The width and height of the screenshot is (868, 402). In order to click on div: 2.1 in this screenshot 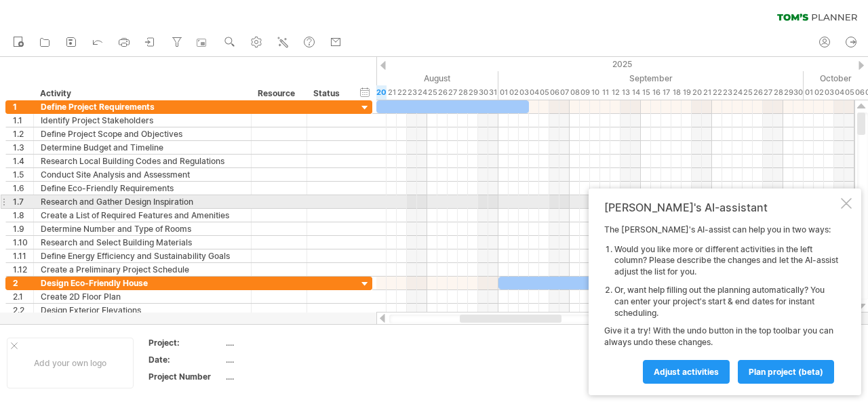, I will do `click(23, 297)`.